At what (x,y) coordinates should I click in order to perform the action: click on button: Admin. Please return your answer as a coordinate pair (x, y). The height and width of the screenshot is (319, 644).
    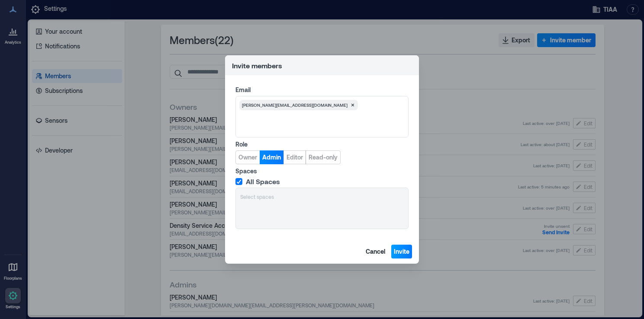
    Looking at the image, I should click on (272, 157).